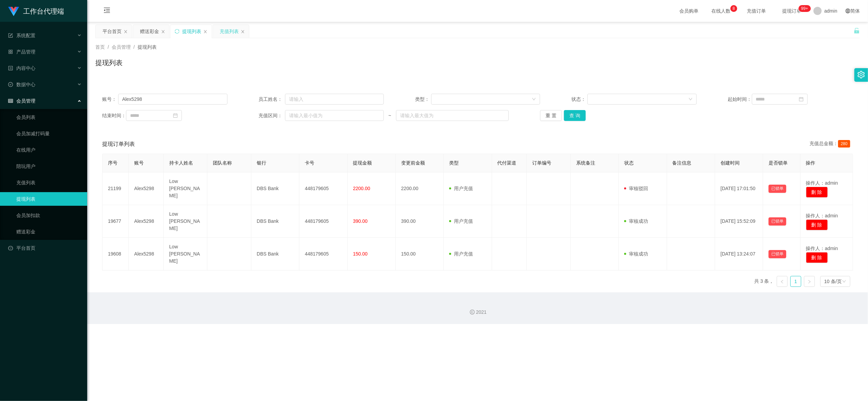 The image size is (868, 401). What do you see at coordinates (734, 9) in the screenshot?
I see `p: 8` at bounding box center [734, 9].